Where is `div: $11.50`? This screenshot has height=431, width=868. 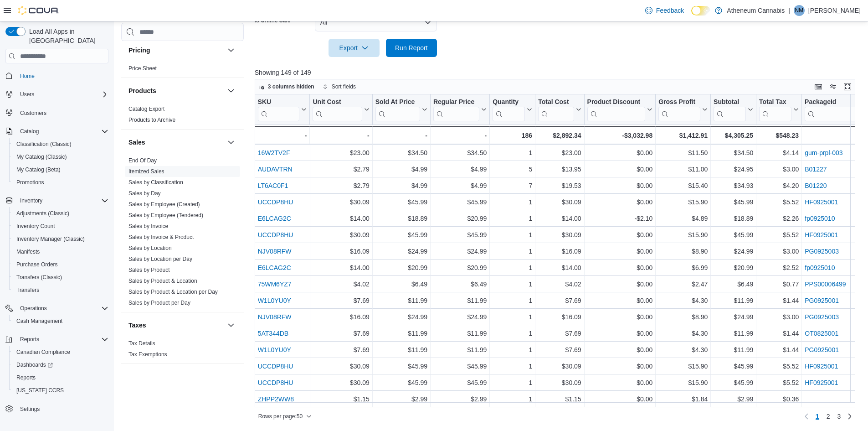 div: $11.50 is located at coordinates (683, 153).